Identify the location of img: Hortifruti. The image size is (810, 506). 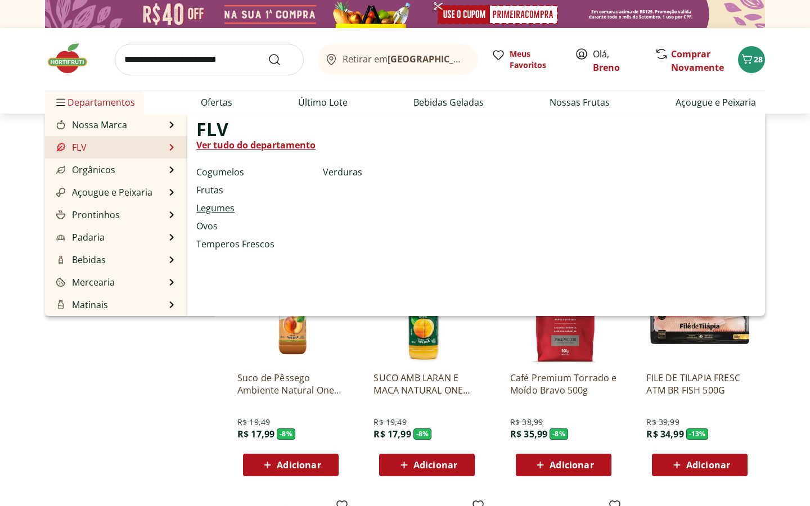
(73, 59).